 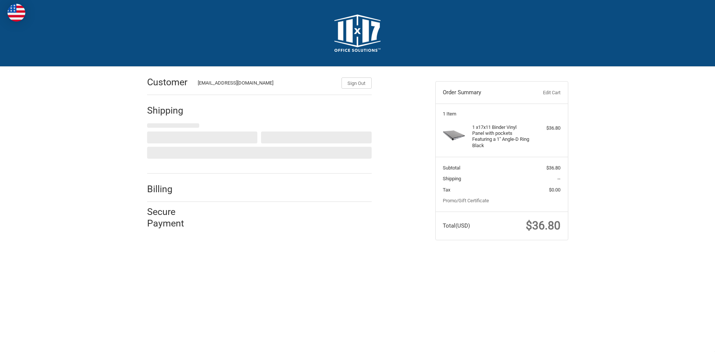 I want to click on img: duty and tax information for United States, so click(x=16, y=13).